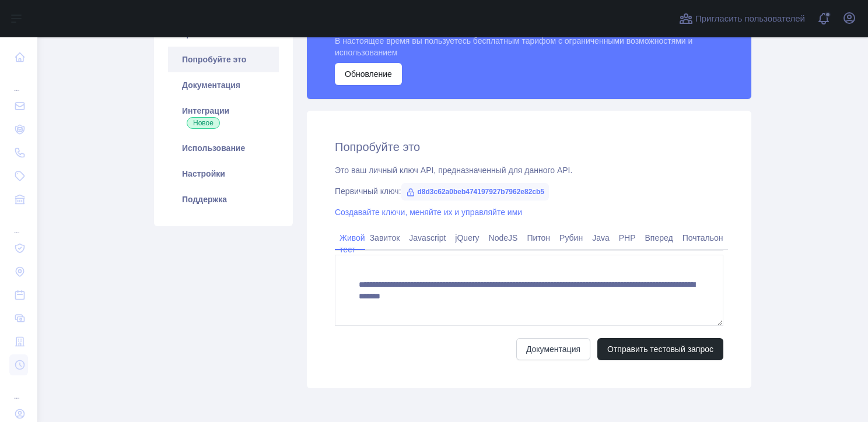 This screenshot has width=868, height=422. I want to click on a: Попробуйте это, so click(223, 60).